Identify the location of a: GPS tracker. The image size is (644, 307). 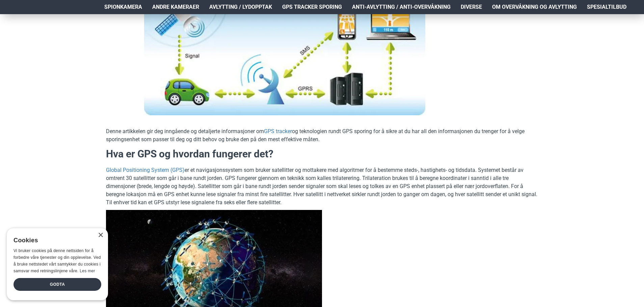
(278, 131).